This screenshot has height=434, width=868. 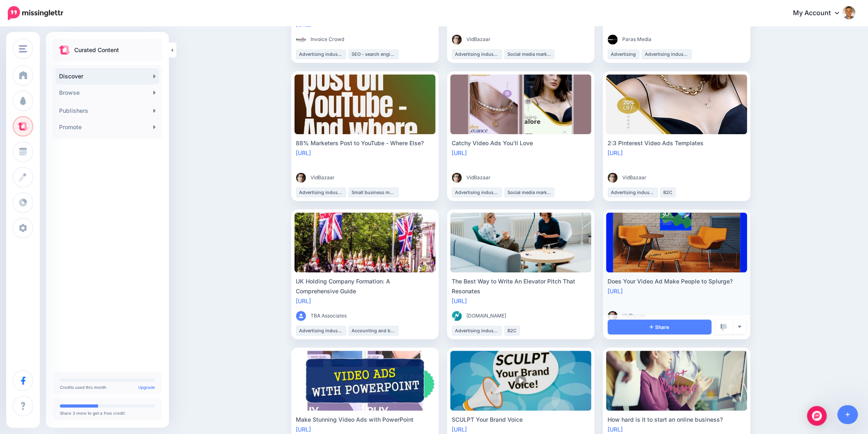 What do you see at coordinates (820, 13) in the screenshot?
I see `a: My Account` at bounding box center [820, 13].